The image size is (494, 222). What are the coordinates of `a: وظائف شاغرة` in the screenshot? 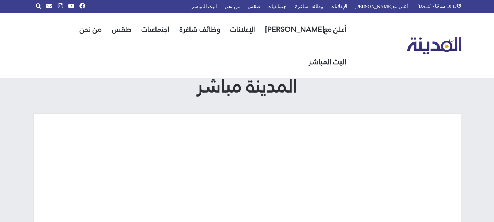 It's located at (200, 29).